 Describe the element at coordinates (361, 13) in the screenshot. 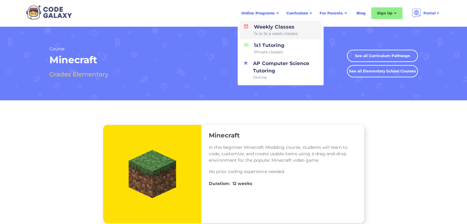

I see `a: Blog` at that location.